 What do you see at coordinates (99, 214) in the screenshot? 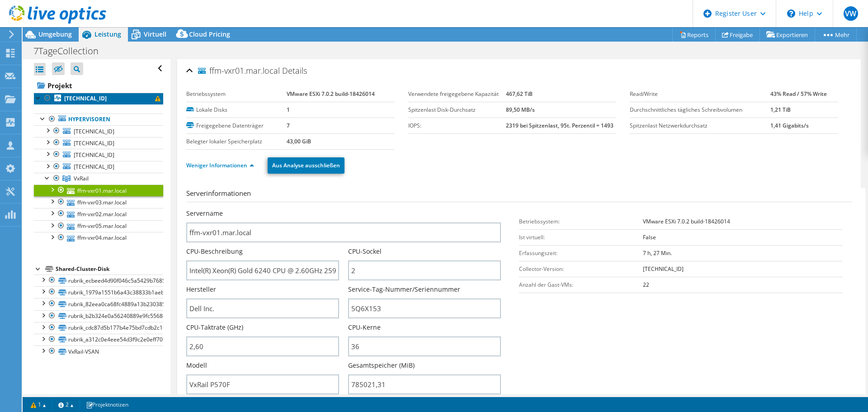
I see `a: ffm-vxr02.mar.local` at bounding box center [99, 214].